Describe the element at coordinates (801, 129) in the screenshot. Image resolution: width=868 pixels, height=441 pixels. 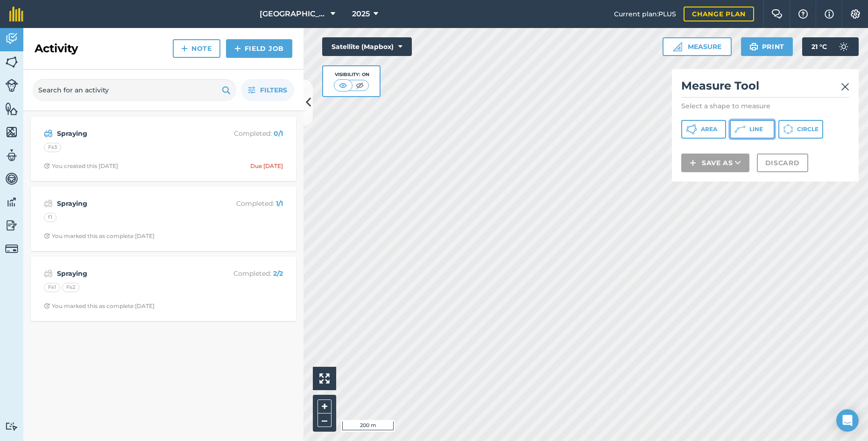
I see `button: Circle` at that location.